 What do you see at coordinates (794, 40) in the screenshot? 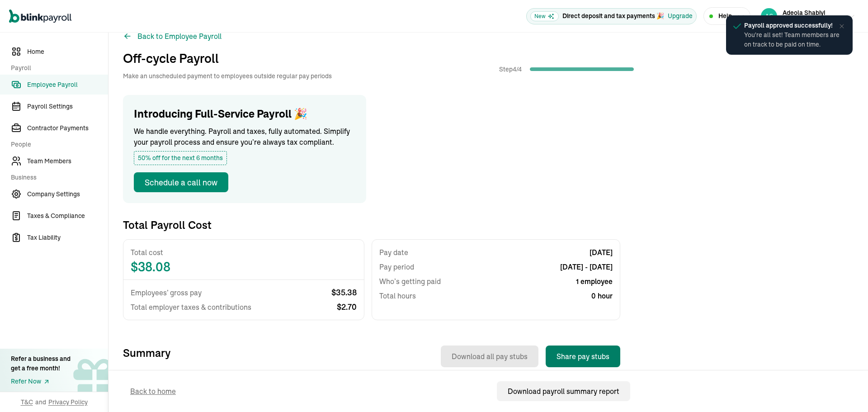
I see `span: You're all set! Team members are on track to be paid on time.` at bounding box center [794, 40].